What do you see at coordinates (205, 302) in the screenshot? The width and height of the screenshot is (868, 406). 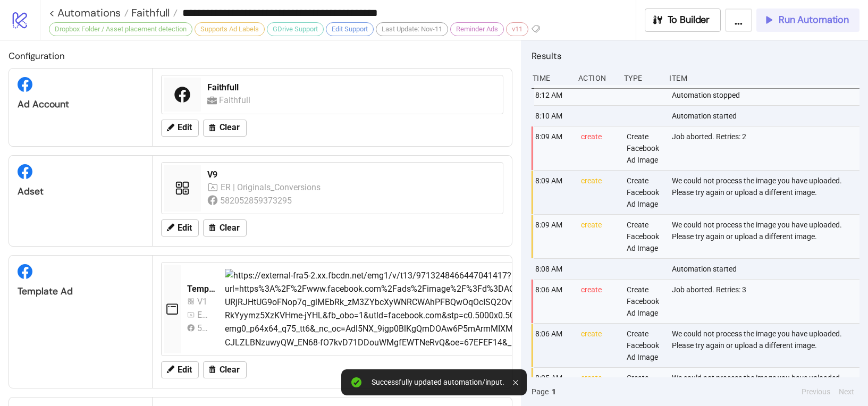 I see `div: V1` at bounding box center [205, 302].